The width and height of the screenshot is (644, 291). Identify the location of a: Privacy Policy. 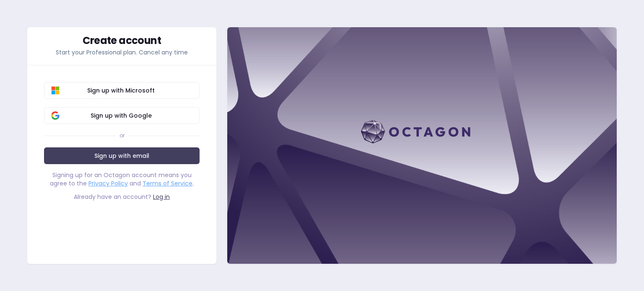
(108, 183).